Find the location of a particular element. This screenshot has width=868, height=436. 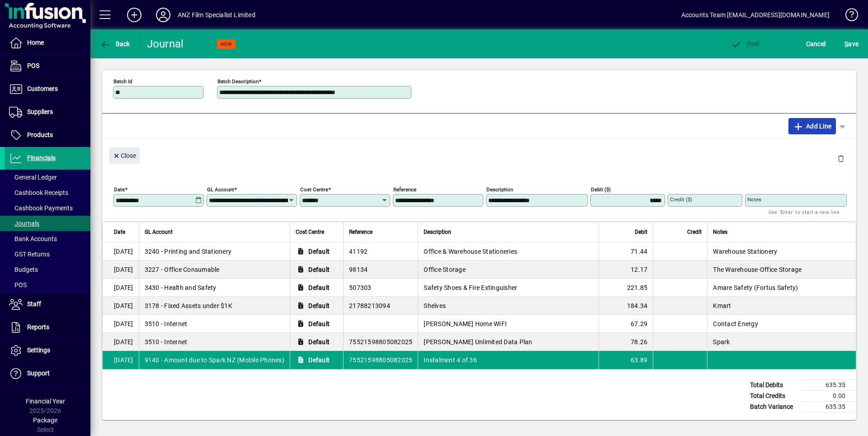

a: POS is located at coordinates (47, 66).